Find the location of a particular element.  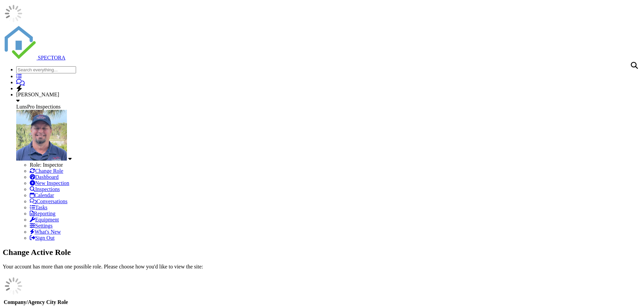

p: Your account has more than one possible role. Please choose how you'd like to view the site: is located at coordinates (322, 267).